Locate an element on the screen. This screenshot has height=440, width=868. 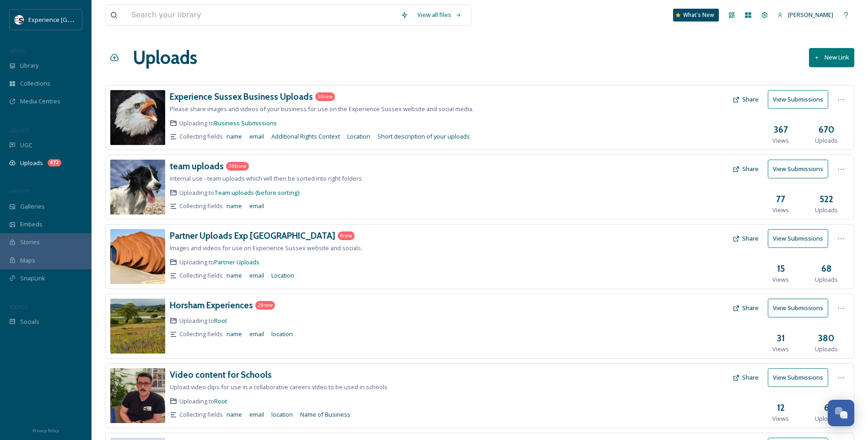
span: SOCIALS is located at coordinates (19, 307).